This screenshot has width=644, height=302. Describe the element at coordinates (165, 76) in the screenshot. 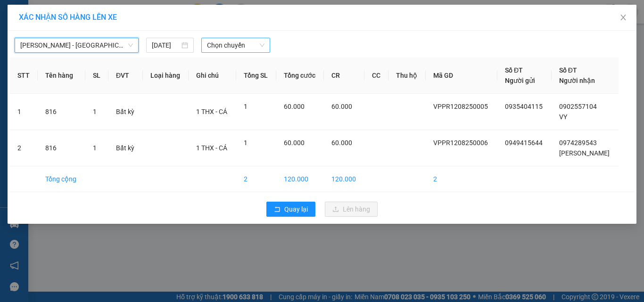

I see `th: Loại hàng` at that location.